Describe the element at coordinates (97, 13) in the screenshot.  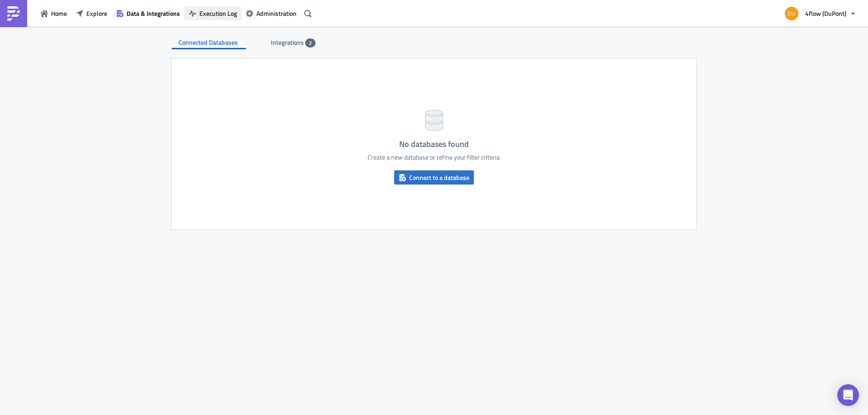
I see `span: Explore` at that location.